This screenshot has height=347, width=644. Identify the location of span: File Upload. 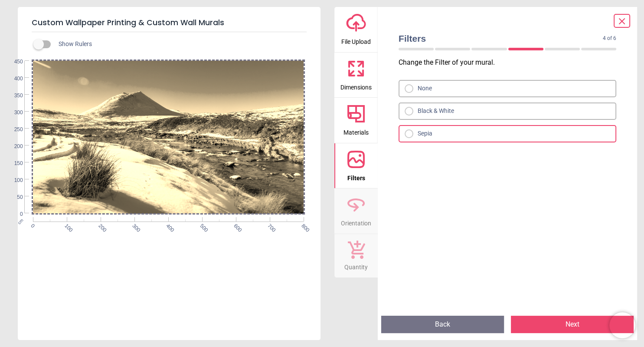
(356, 40).